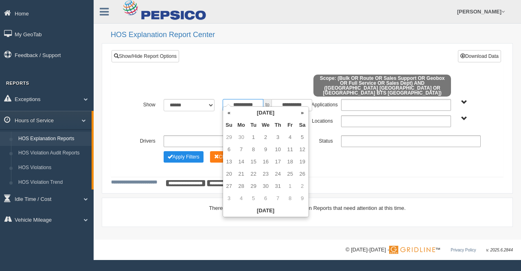 The width and height of the screenshot is (521, 271). I want to click on td: 17, so click(278, 162).